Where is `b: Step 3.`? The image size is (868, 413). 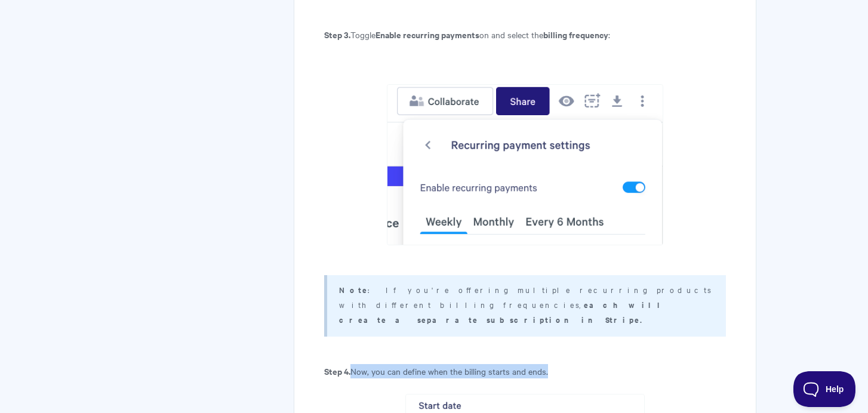 b: Step 3. is located at coordinates (337, 34).